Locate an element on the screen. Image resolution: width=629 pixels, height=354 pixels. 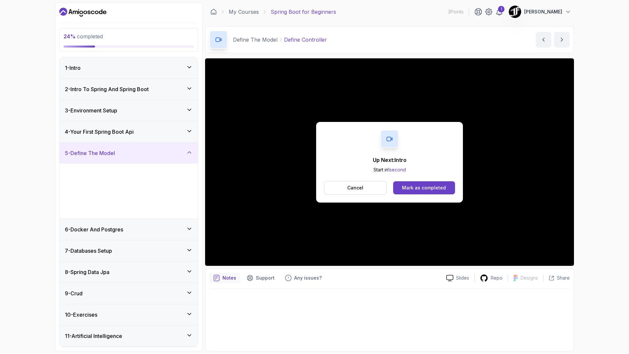
p: Define Controller is located at coordinates (305, 40).